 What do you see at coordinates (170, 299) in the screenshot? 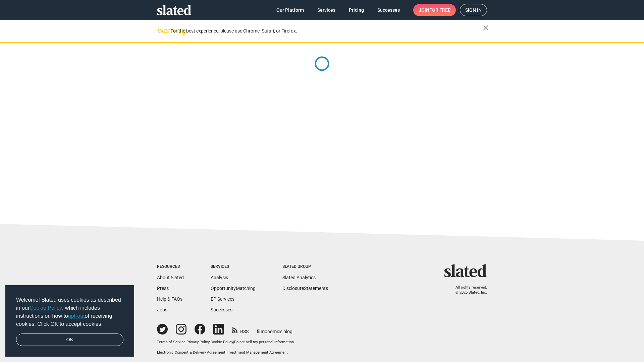
I see `a: Help & FAQs` at bounding box center [170, 299].